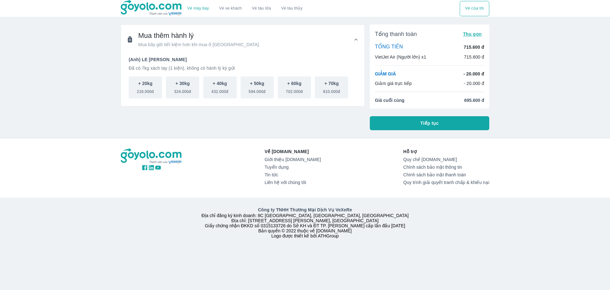 The image size is (610, 290). What do you see at coordinates (145, 87) in the screenshot?
I see `button: + 20kg216.000đ` at bounding box center [145, 87].